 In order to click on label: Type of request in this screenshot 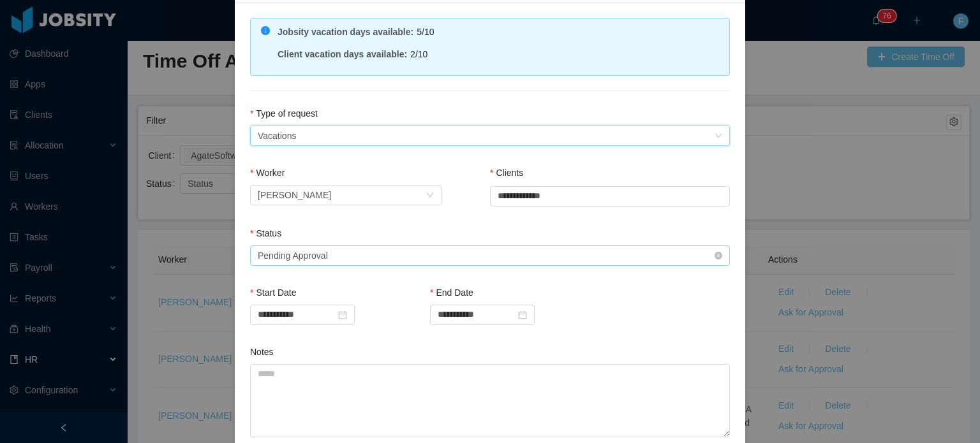, I will do `click(283, 114)`.